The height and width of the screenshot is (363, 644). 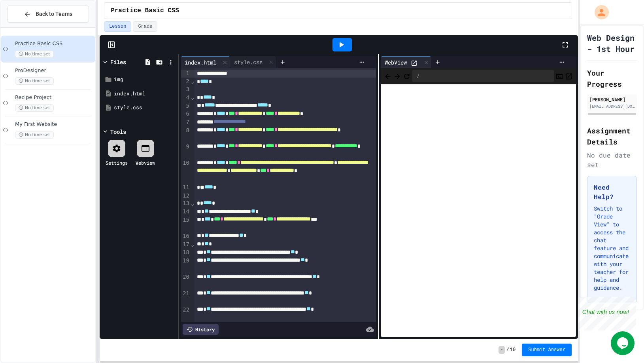 What do you see at coordinates (54, 14) in the screenshot?
I see `span: Back to Teams` at bounding box center [54, 14].